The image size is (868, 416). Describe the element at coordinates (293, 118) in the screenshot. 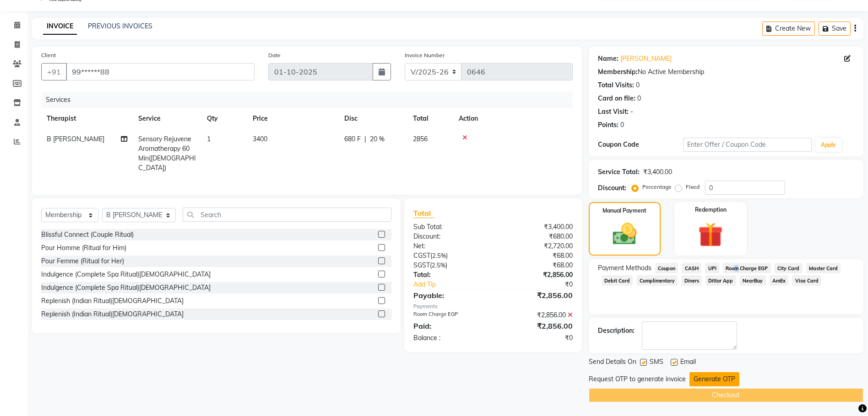

I see `th: Price` at that location.